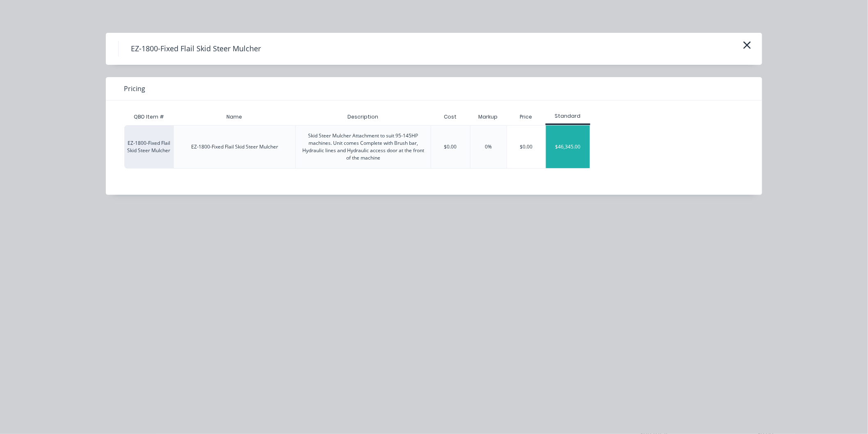  Describe the element at coordinates (195, 49) in the screenshot. I see `h4: EZ-1800-Fixed Flail Skid Steer Mulcher` at that location.